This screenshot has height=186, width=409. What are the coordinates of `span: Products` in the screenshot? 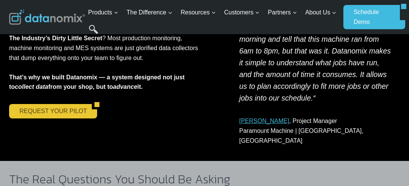 It's located at (103, 13).